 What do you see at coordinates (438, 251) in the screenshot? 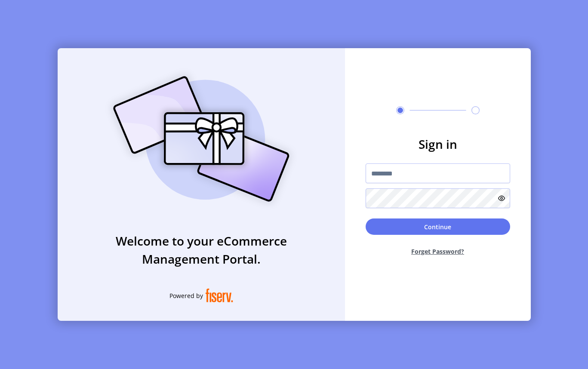
I see `button: Forget Password?` at bounding box center [438, 251].